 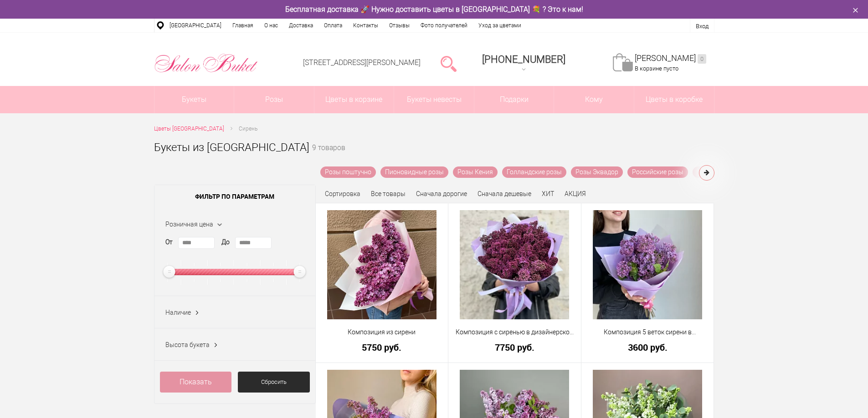 I want to click on a: Сначала дешевые, so click(x=505, y=194).